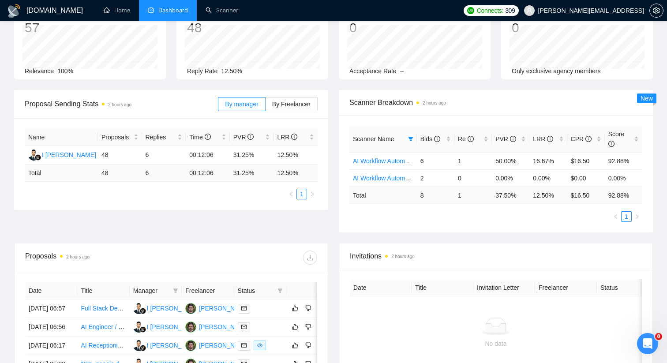 This screenshot has height=363, width=667. Describe the element at coordinates (103, 309) in the screenshot. I see `td: Full Stack Developer Needed for AI Healthcare Application with ML Integration` at that location.